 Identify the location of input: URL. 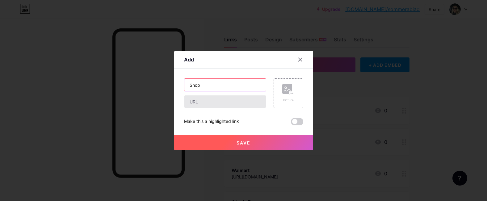
(225, 102).